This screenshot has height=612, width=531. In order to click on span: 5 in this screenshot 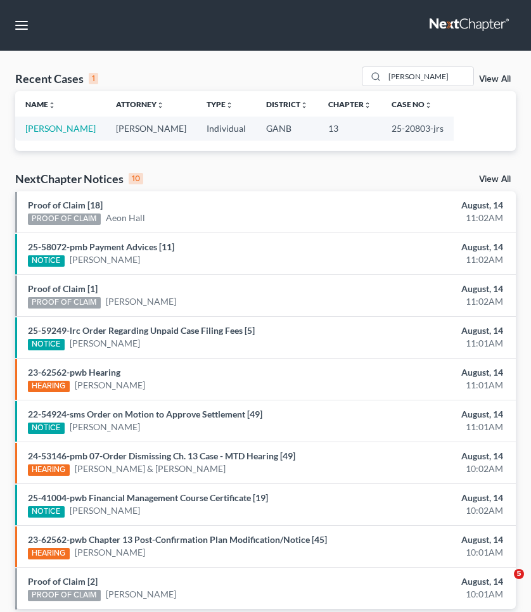, I will do `click(519, 574)`.